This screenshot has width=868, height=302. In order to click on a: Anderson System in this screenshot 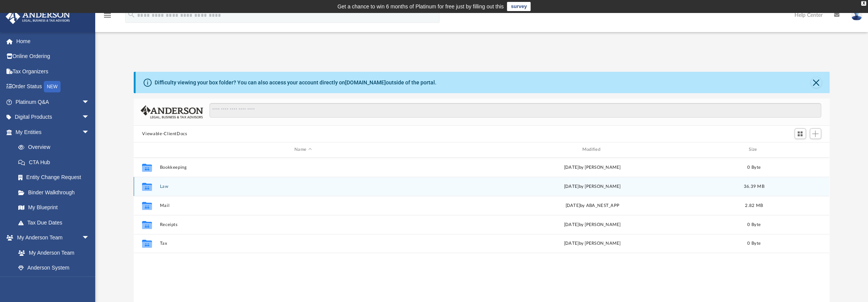, I will do `click(54, 268)`.